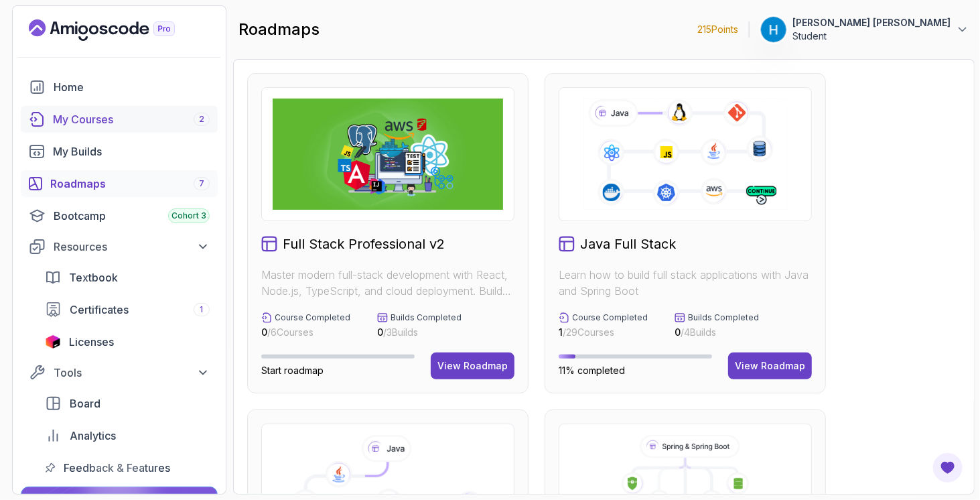 This screenshot has height=500, width=980. What do you see at coordinates (591, 370) in the screenshot?
I see `span: 11% completed` at bounding box center [591, 370].